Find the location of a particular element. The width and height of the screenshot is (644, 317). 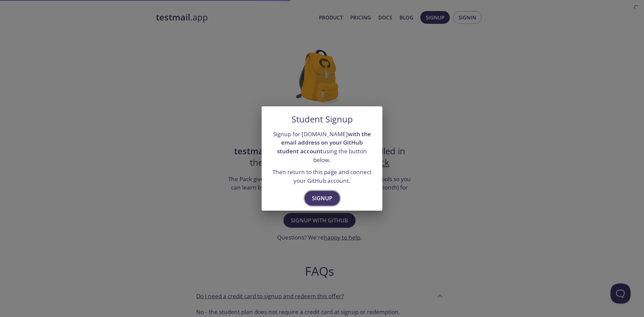

span: Signup is located at coordinates (322, 199).